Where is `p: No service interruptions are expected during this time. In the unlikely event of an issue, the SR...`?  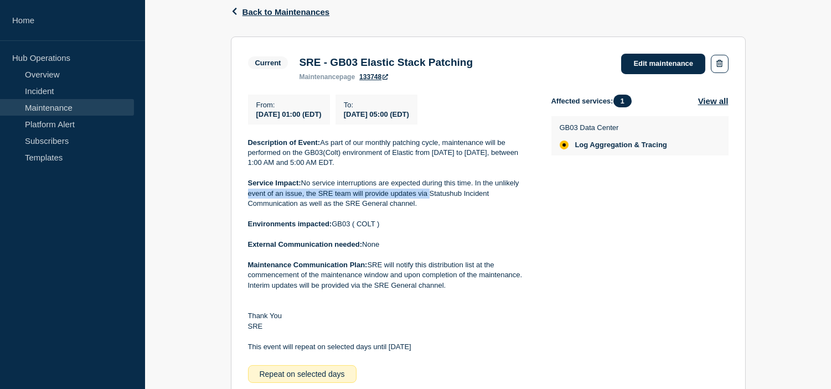
p: No service interruptions are expected during this time. In the unlikely event of an issue, the SR... is located at coordinates (391, 193).